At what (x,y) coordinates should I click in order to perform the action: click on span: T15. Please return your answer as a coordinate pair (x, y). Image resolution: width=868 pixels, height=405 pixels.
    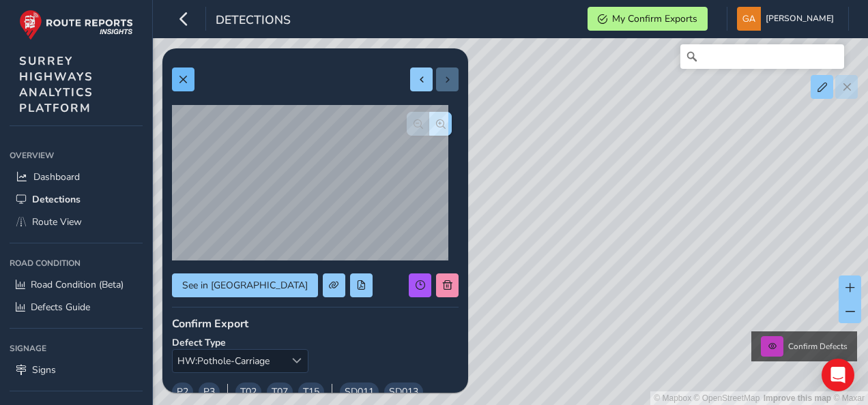
    Looking at the image, I should click on (311, 392).